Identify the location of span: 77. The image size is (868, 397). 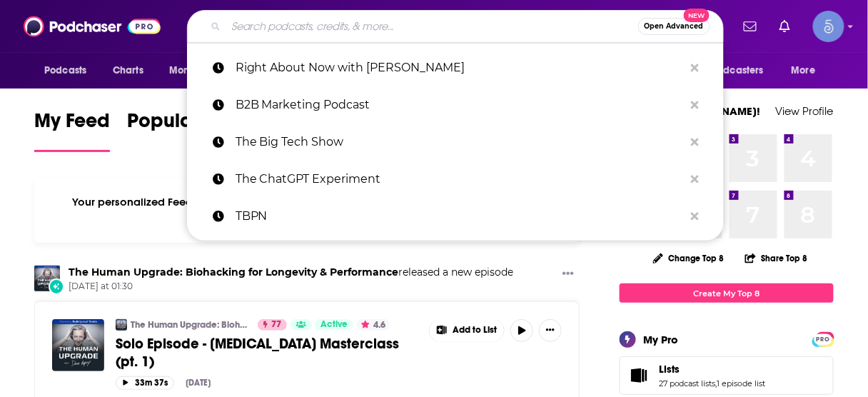
(276, 325).